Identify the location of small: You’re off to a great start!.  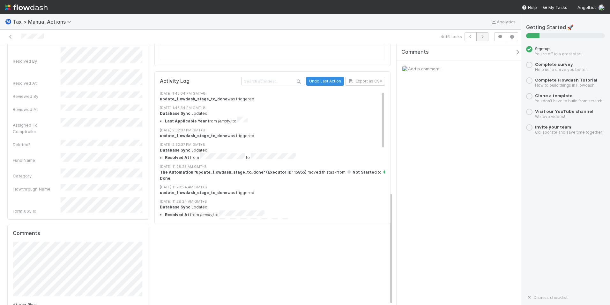
(559, 54).